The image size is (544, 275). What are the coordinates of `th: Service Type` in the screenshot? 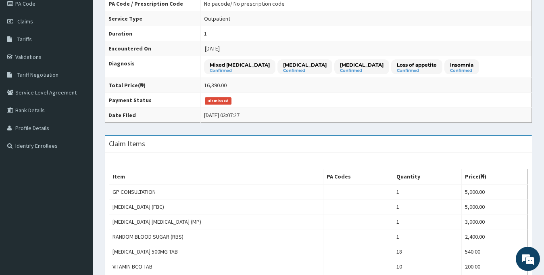 It's located at (153, 19).